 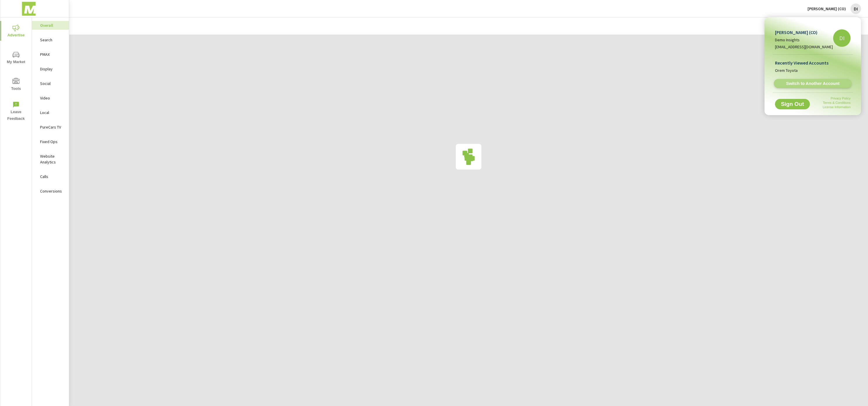 I want to click on span: Orem Toyota, so click(x=786, y=70).